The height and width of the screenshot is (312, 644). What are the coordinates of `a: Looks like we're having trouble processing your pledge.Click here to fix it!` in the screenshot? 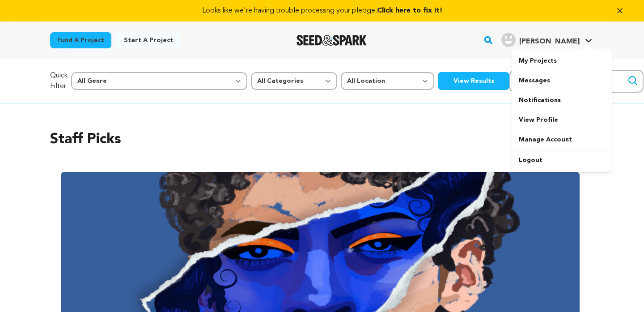 It's located at (322, 10).